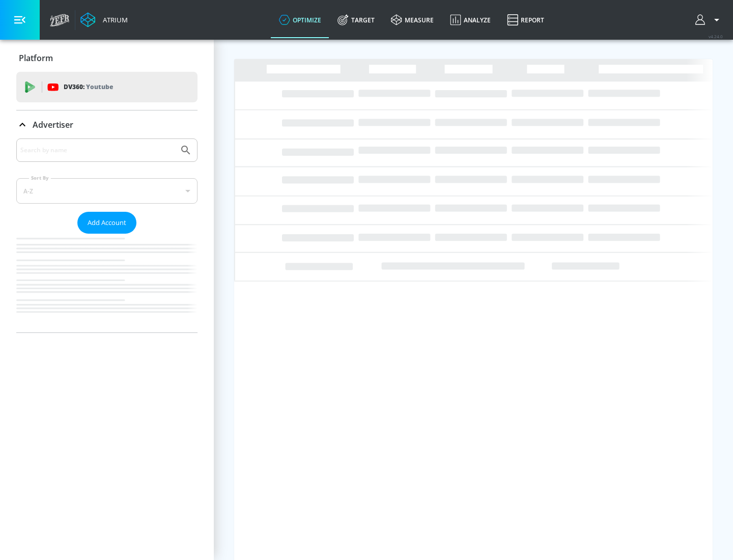  I want to click on a: Target, so click(356, 20).